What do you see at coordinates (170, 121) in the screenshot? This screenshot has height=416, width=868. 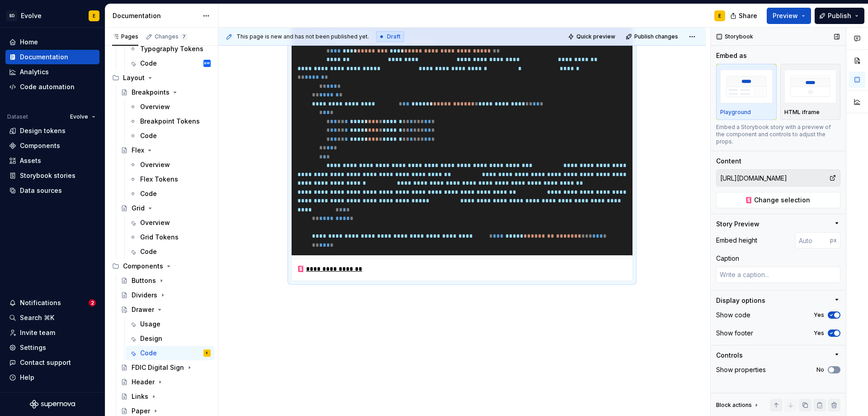 I see `div: Breakpoint Tokens` at bounding box center [170, 121].